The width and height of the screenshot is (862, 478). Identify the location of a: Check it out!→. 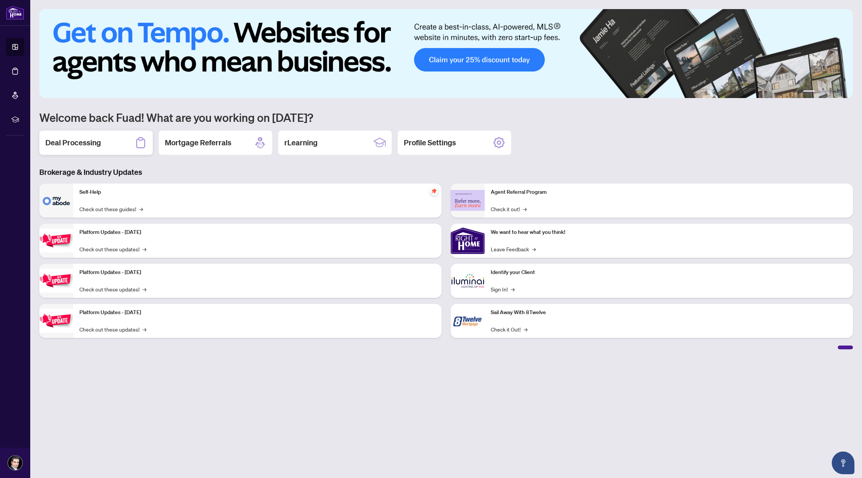
(509, 209).